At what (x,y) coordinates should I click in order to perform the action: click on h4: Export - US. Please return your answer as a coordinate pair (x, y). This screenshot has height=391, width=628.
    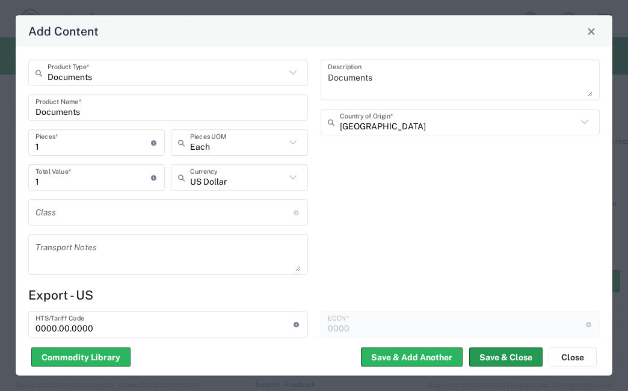
    Looking at the image, I should click on (314, 295).